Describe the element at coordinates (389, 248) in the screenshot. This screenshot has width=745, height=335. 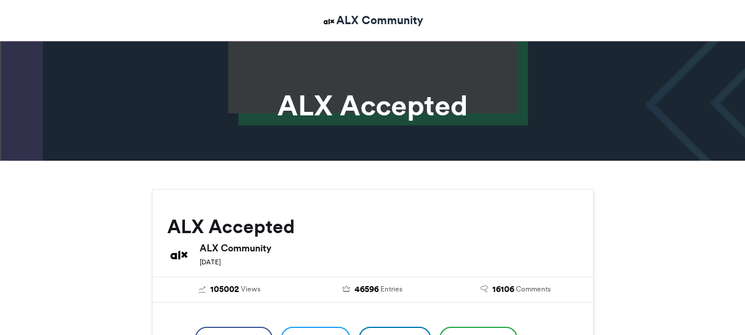
I see `h6: ALX Community` at that location.